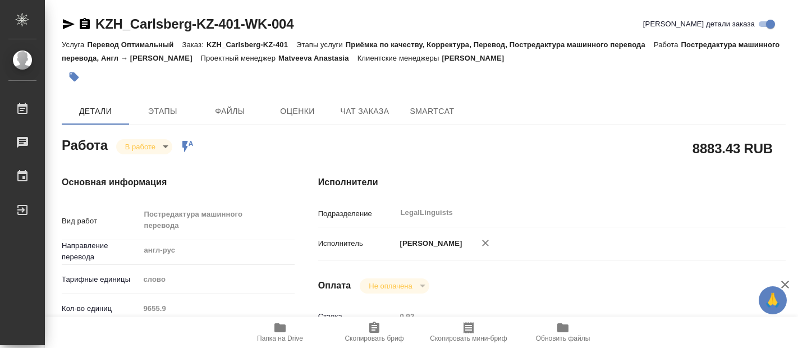 The width and height of the screenshot is (798, 348). I want to click on button: Скопировать ссылку, so click(85, 24).